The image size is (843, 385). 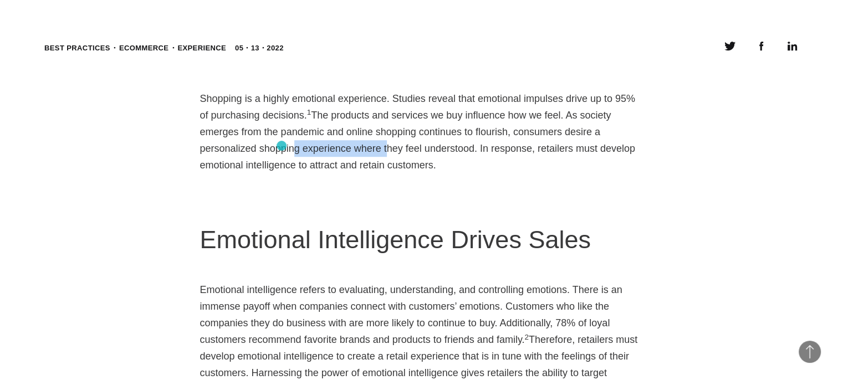 I want to click on button: Back to Top, so click(x=810, y=352).